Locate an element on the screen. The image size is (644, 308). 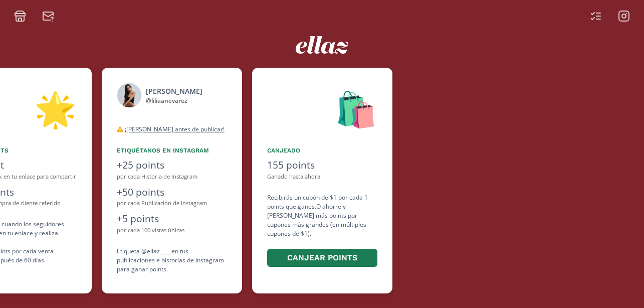
div: Ganado hasta ahora is located at coordinates (322, 176).